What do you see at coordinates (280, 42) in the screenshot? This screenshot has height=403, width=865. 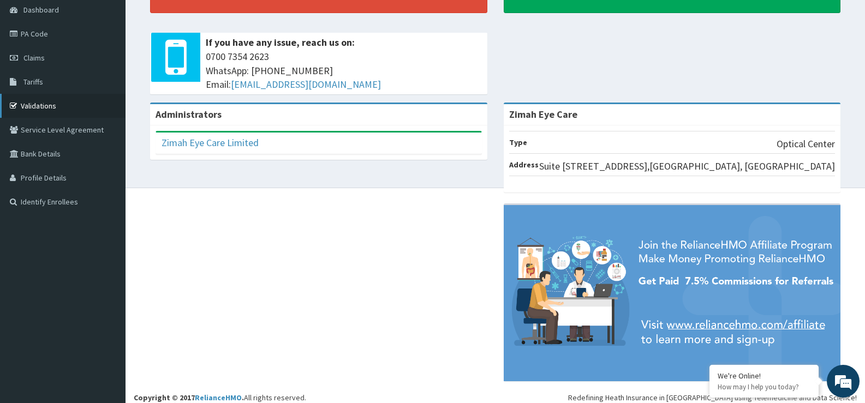 I see `b: If you have any issue, reach us on:` at bounding box center [280, 42].